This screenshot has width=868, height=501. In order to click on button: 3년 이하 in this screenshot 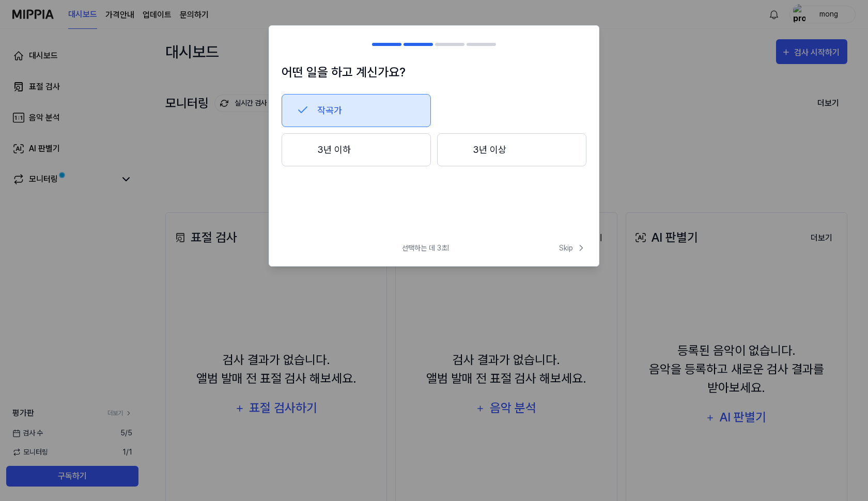, I will do `click(356, 150)`.